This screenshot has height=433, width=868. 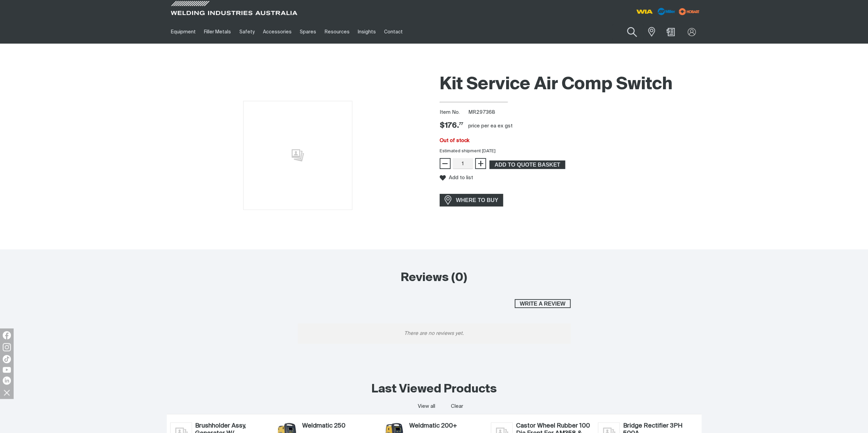 What do you see at coordinates (632, 32) in the screenshot?
I see `button: Search products` at bounding box center [632, 32].